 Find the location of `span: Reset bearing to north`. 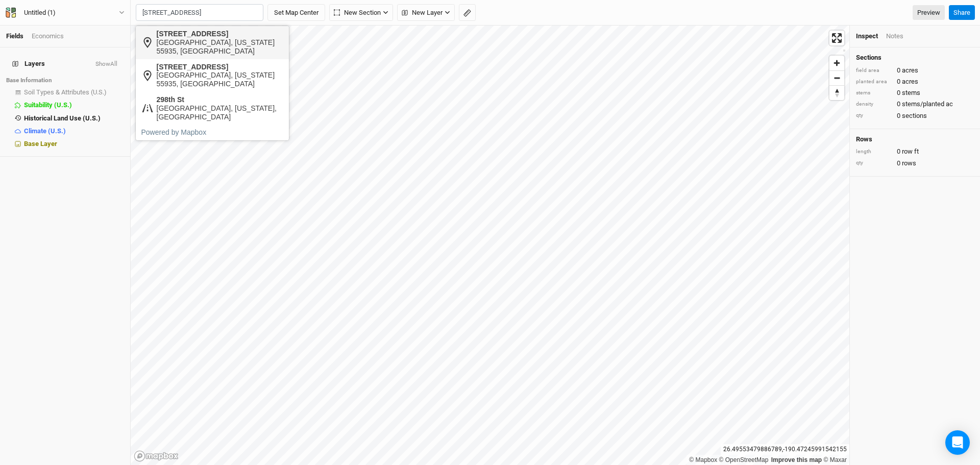

span: Reset bearing to north is located at coordinates (837, 93).